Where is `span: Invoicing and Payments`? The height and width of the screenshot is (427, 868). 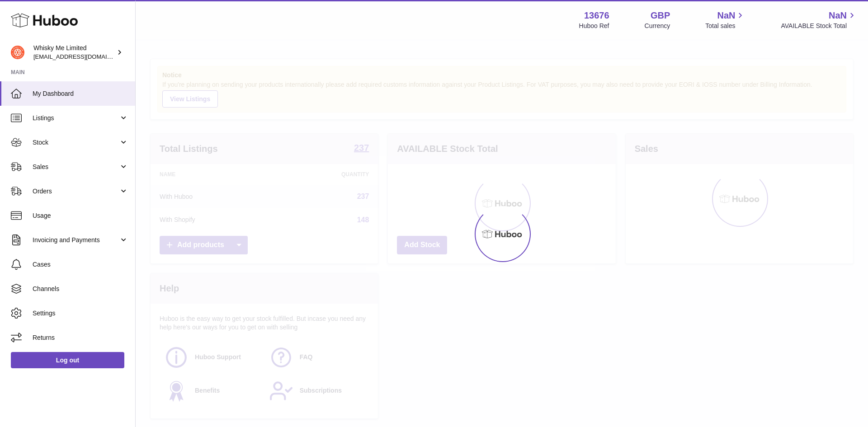 span: Invoicing and Payments is located at coordinates (76, 240).